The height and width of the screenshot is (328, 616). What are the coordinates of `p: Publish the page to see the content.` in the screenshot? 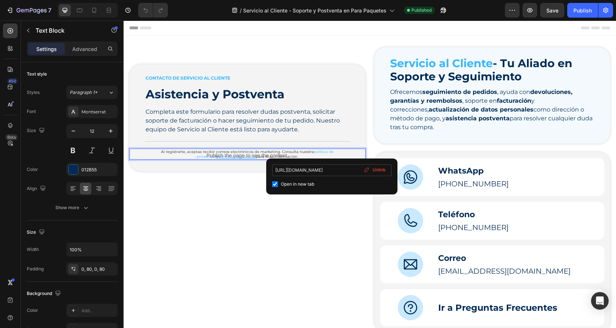 It's located at (124, 135).